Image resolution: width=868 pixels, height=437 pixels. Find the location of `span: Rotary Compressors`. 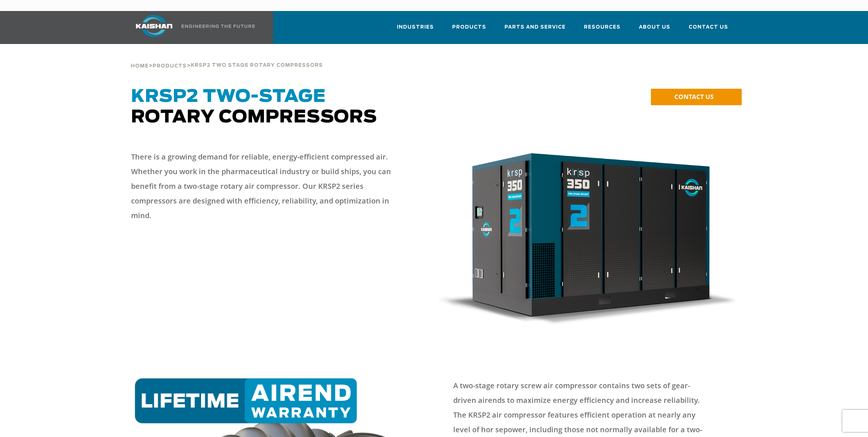

span: Rotary Compressors is located at coordinates (254, 107).